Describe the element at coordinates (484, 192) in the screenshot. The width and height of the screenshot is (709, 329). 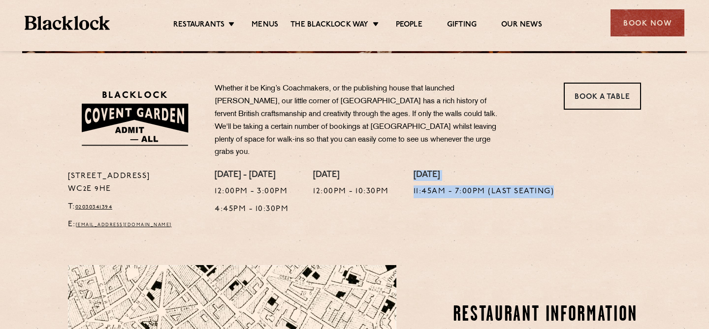
I see `p: 11:45am - 7:00pm (Last Seating)` at that location.